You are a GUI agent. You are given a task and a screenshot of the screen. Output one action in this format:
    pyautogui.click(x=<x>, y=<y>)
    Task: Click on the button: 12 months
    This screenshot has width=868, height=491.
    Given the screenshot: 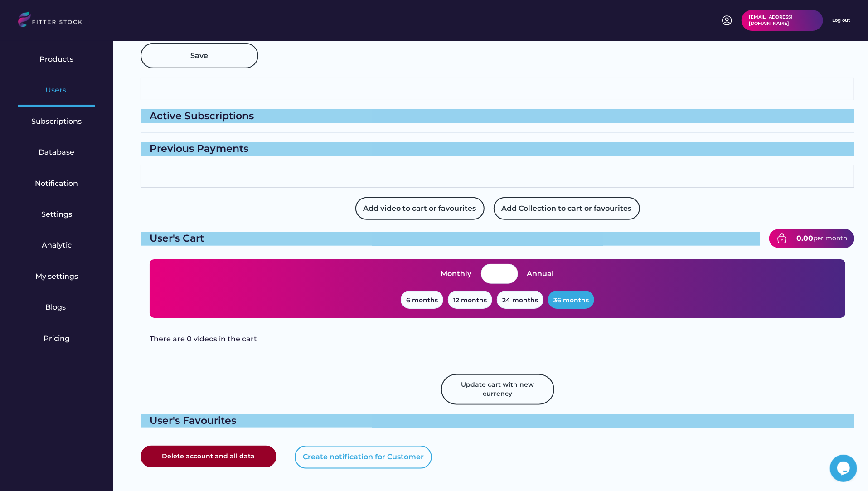 What is the action you would take?
    pyautogui.click(x=470, y=300)
    